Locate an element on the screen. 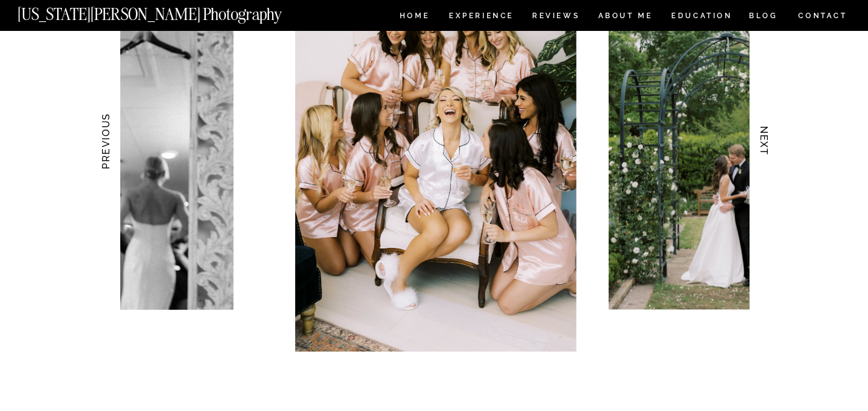 This screenshot has width=868, height=411. a: REVIEWS is located at coordinates (554, 17).